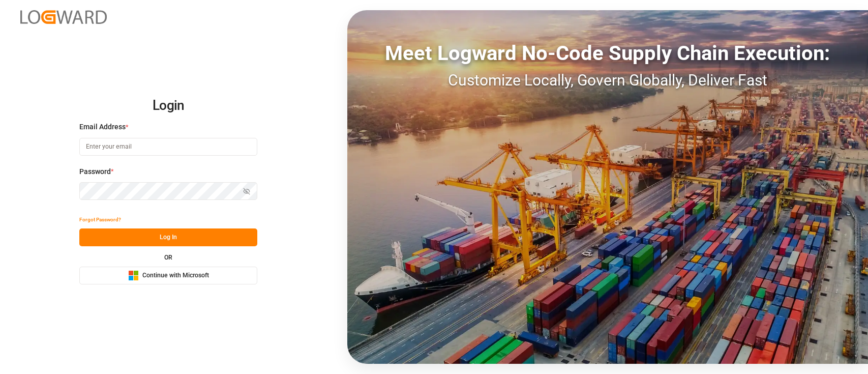 The image size is (868, 374). What do you see at coordinates (168, 237) in the screenshot?
I see `button: Log In` at bounding box center [168, 237].